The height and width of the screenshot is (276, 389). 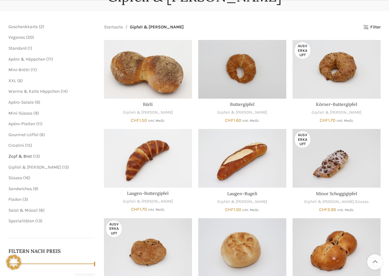 What do you see at coordinates (23, 210) in the screenshot?
I see `a: Salat & Müesli` at bounding box center [23, 210].